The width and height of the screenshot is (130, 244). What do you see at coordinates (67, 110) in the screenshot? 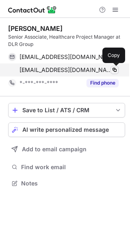
I see `div: Save to List / ATS / CRM` at bounding box center [67, 110].